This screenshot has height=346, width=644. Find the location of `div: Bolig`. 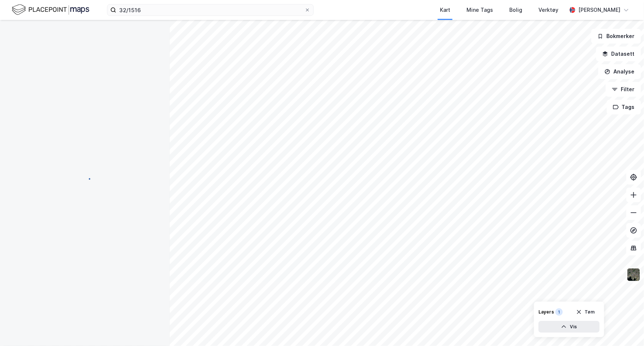

div: Bolig is located at coordinates (515, 10).